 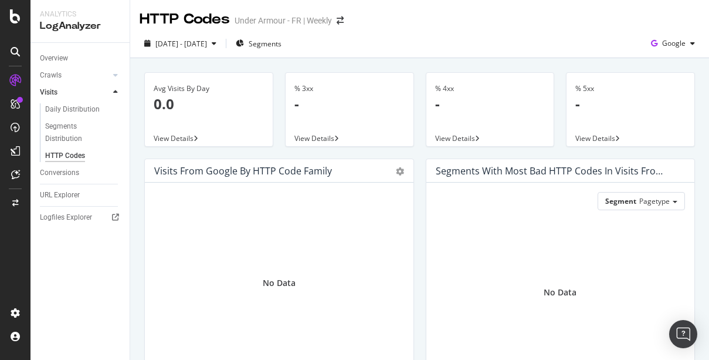 I want to click on a: Overview, so click(x=80, y=58).